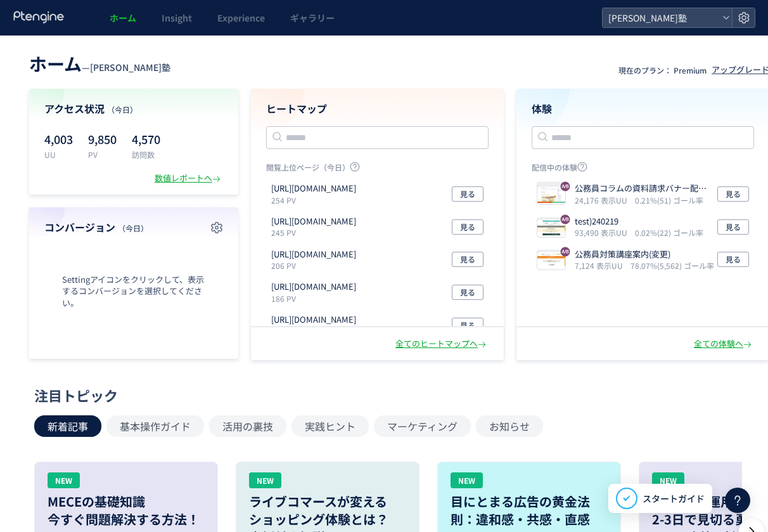 This screenshot has width=768, height=532. What do you see at coordinates (396, 395) in the screenshot?
I see `div: 注目トピック` at bounding box center [396, 395].